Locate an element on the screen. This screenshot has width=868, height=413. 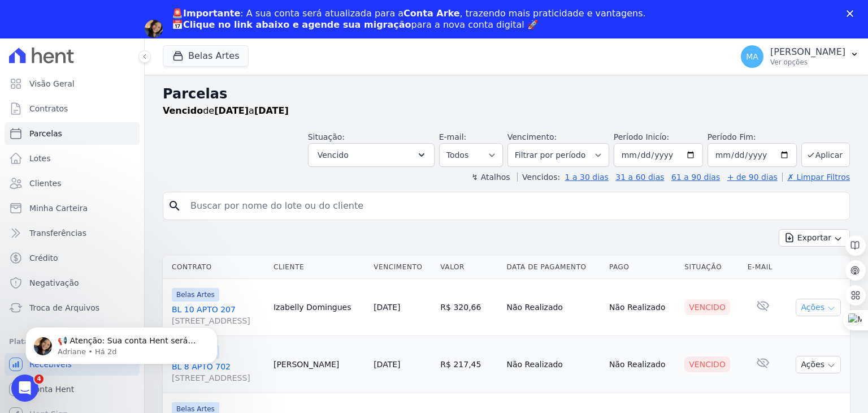
b: Clique no link abaixo e agende sua migração is located at coordinates (298, 24).